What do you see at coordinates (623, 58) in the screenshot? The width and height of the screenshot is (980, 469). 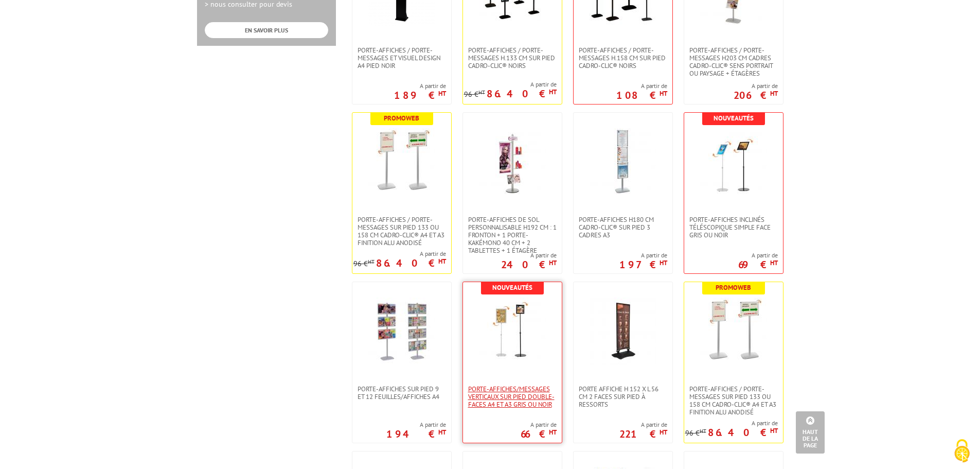 I see `span: Porte-affiches / Porte-messages H.158 cm sur pied Cadro-Clic® NOIRS` at bounding box center [623, 58].